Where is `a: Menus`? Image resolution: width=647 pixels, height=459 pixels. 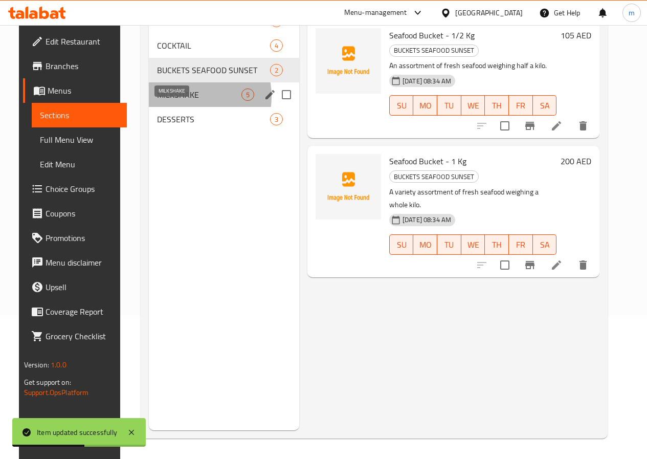
a: Menus is located at coordinates (75, 91).